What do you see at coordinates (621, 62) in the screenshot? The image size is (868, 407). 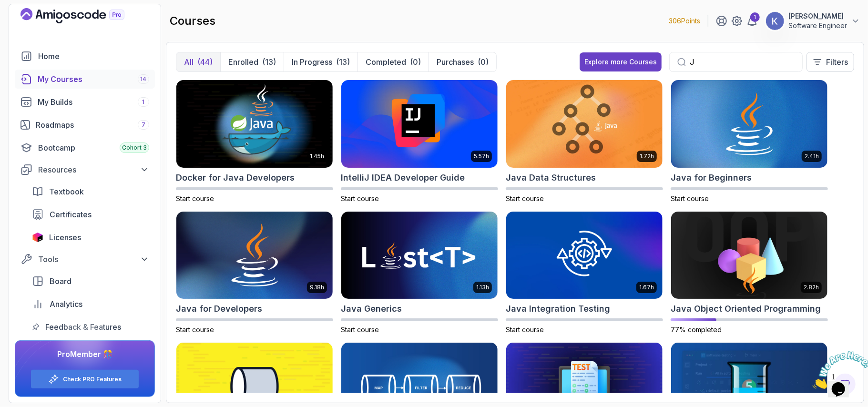 I see `a: Explore more Courses` at bounding box center [621, 62].